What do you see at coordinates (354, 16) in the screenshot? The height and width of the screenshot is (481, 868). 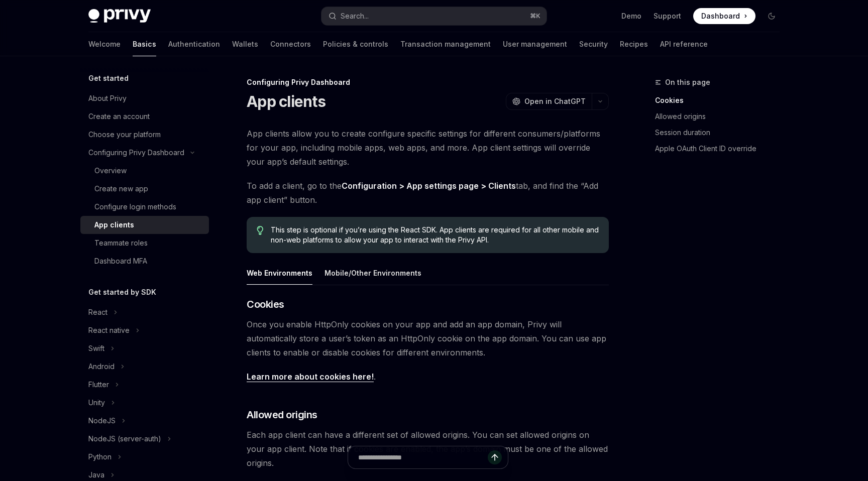 I see `div: Search...` at bounding box center [354, 16].